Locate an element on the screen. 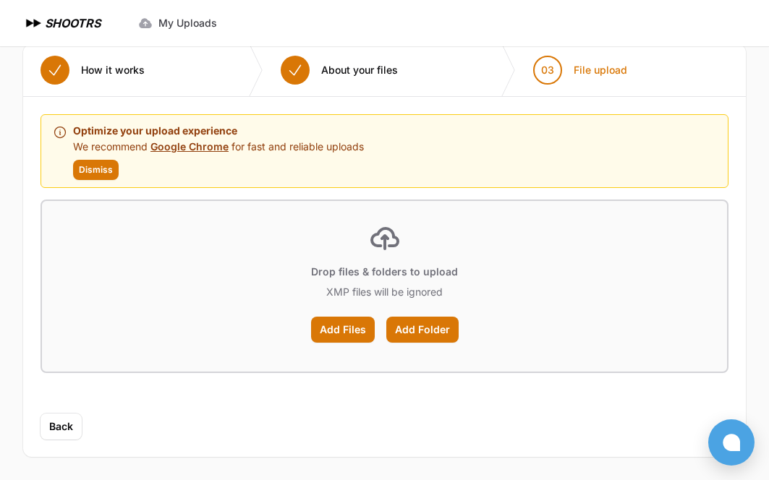 This screenshot has height=480, width=769. span: File upload is located at coordinates (600, 70).